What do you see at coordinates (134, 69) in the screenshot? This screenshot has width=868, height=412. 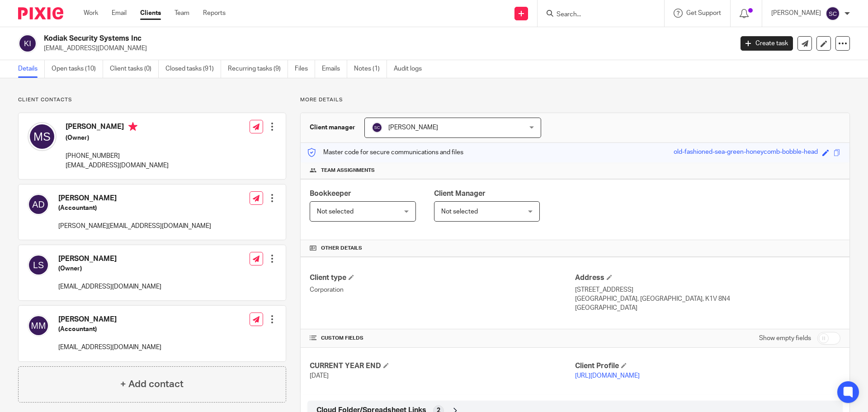 I see `a: Client tasks (0)` at bounding box center [134, 69].